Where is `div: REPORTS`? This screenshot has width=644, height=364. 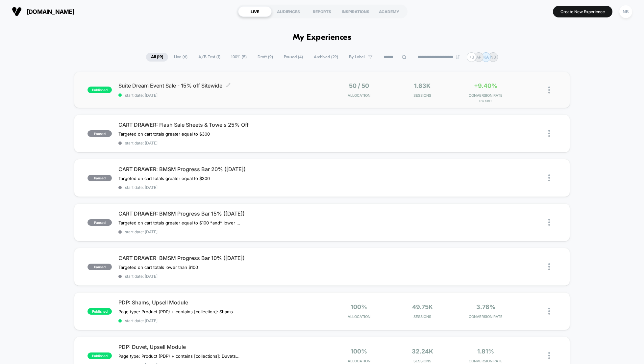
div: REPORTS is located at coordinates (322, 12).